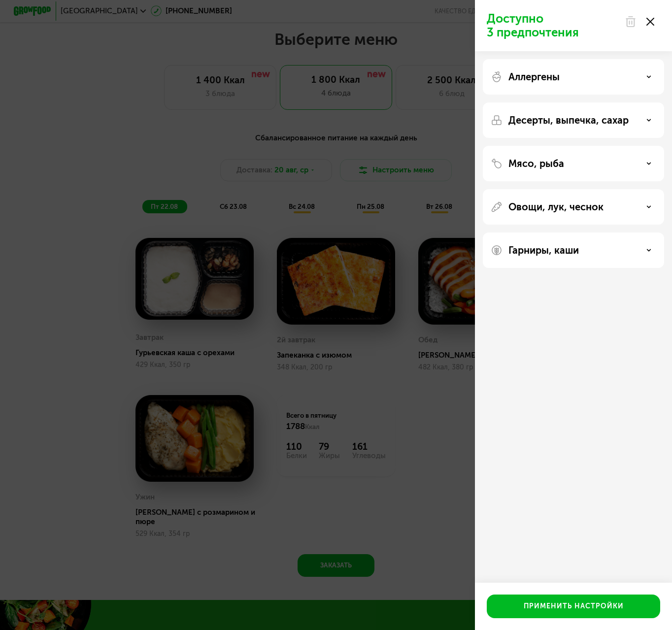  Describe the element at coordinates (543, 250) in the screenshot. I see `p: Гарниры, каши` at that location.